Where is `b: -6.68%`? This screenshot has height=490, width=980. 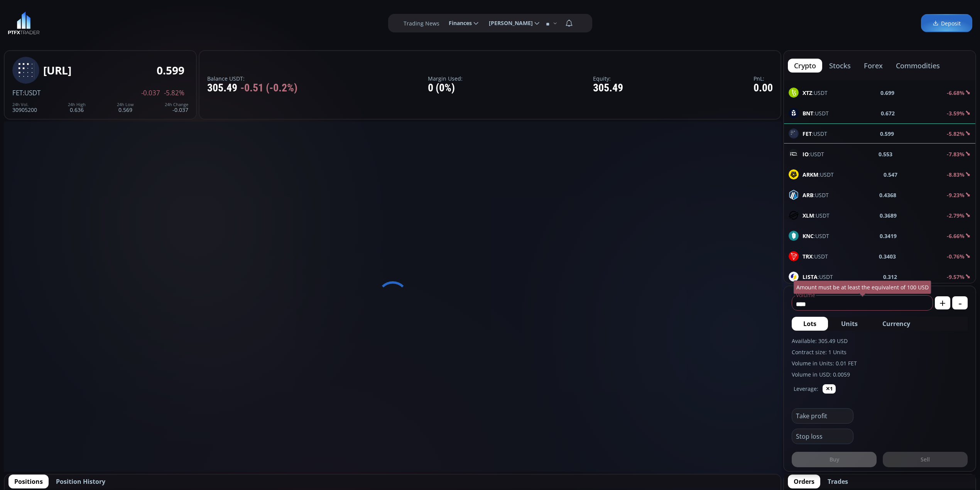
b: -6.68% is located at coordinates (956, 93).